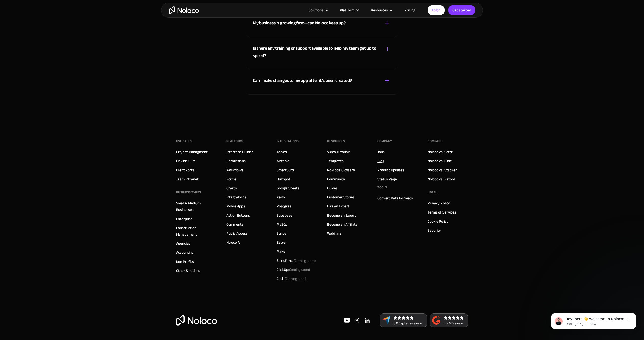 This screenshot has width=644, height=340. Describe the element at coordinates (185, 262) in the screenshot. I see `a: Non Profits` at that location.